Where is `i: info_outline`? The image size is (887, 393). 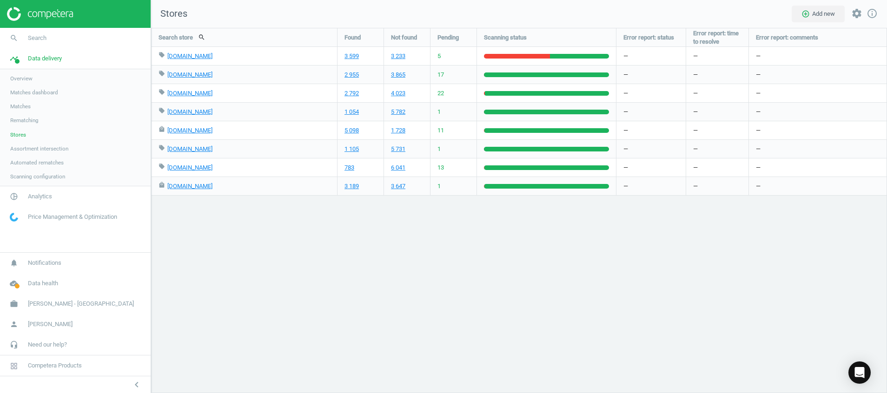 i: info_outline is located at coordinates (873, 13).